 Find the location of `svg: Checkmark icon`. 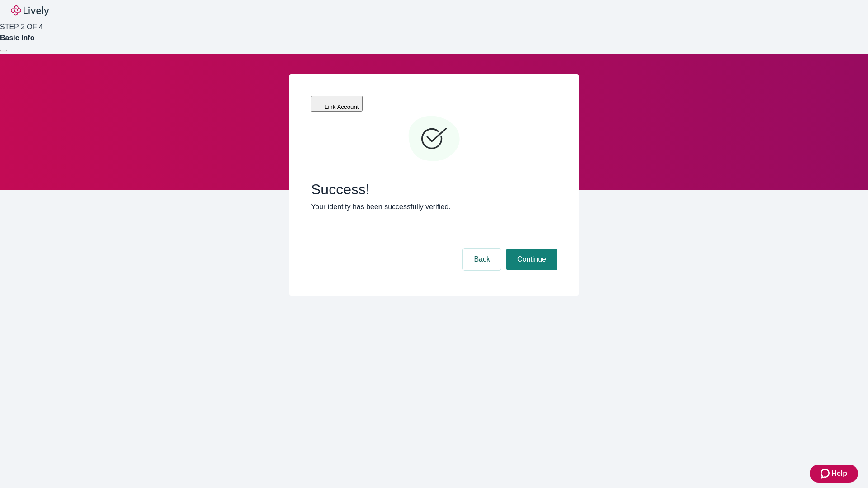

svg: Checkmark icon is located at coordinates (434, 139).